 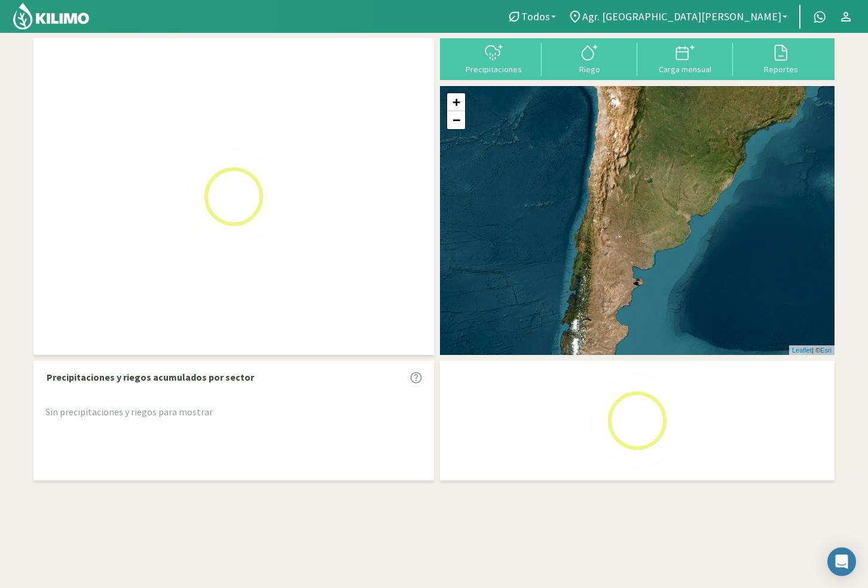 What do you see at coordinates (802, 350) in the screenshot?
I see `a: Leaflet` at bounding box center [802, 350].